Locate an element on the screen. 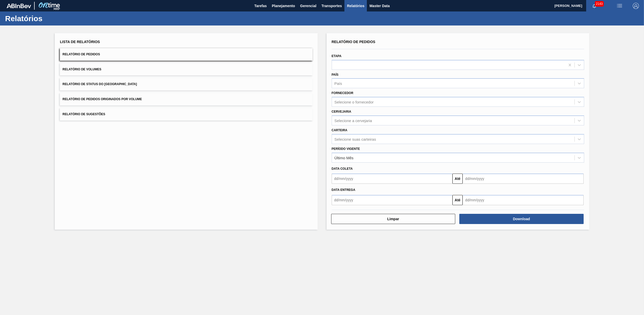 This screenshot has height=315, width=644. span: Relatório de Pedidos Originados por Volume is located at coordinates (102, 99).